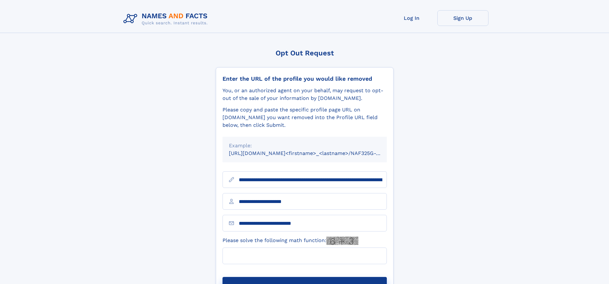  Describe the element at coordinates (305, 94) in the screenshot. I see `div: You, or an authorized agent on your behalf, may request to opt-out of the sale of your informatio...` at that location.